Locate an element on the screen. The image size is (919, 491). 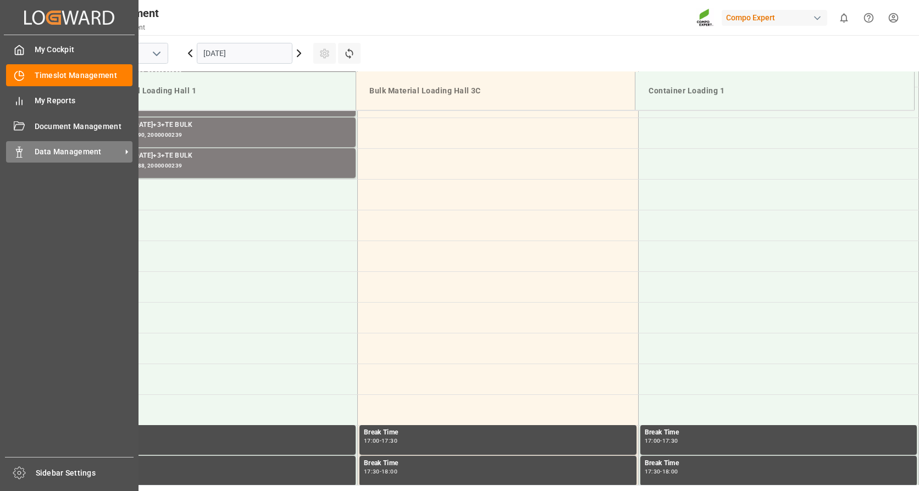
span: Data Management is located at coordinates (78, 152).